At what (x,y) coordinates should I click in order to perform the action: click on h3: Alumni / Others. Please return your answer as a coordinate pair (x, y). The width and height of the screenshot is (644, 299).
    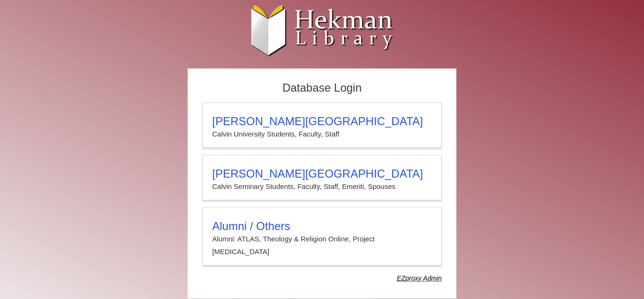
    Looking at the image, I should click on (322, 226).